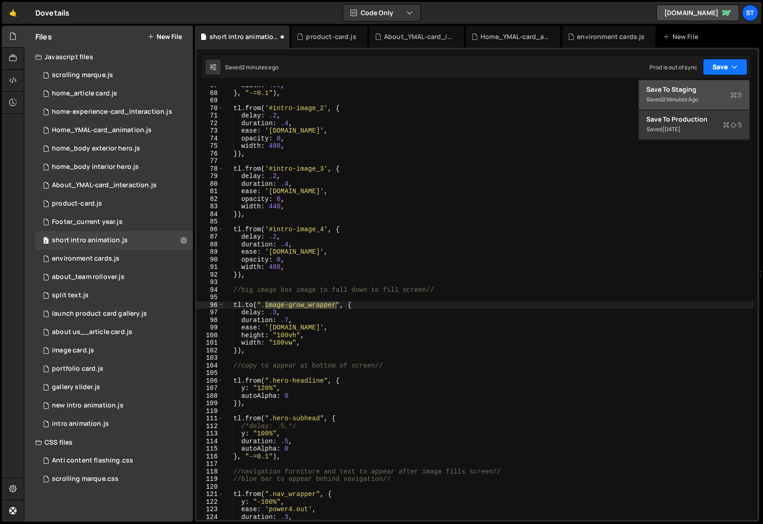 The height and width of the screenshot is (524, 763). What do you see at coordinates (52, 13) in the screenshot?
I see `div: Dovetails` at bounding box center [52, 13].